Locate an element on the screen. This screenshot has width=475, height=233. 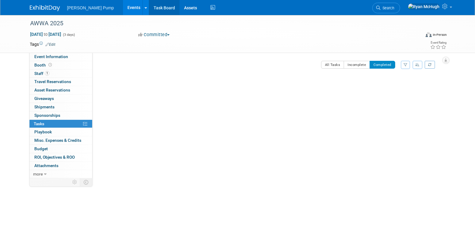
span: ROI, Objectives & ROO is located at coordinates (55, 157).